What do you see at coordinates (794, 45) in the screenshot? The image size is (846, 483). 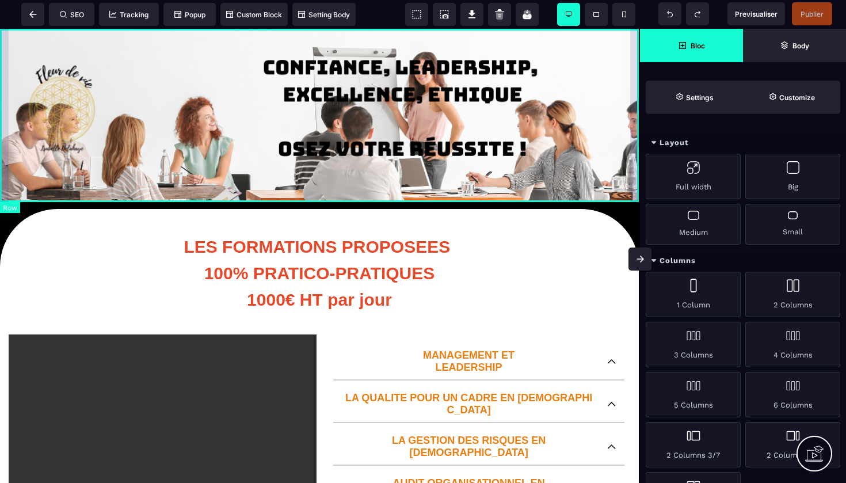 I see `span: Open Layer Manager` at bounding box center [794, 45].